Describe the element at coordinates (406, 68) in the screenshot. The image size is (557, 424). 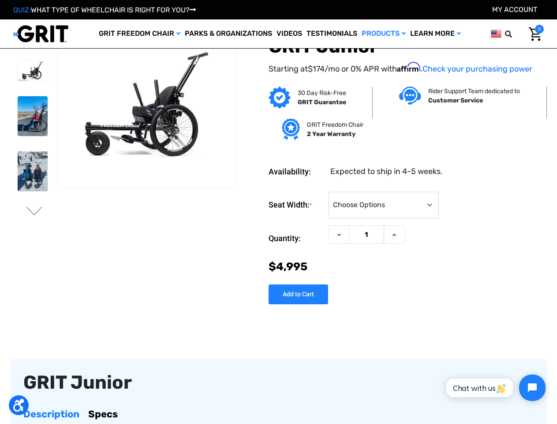
I see `p: Starting at /mo or 0% APR with .` at that location.